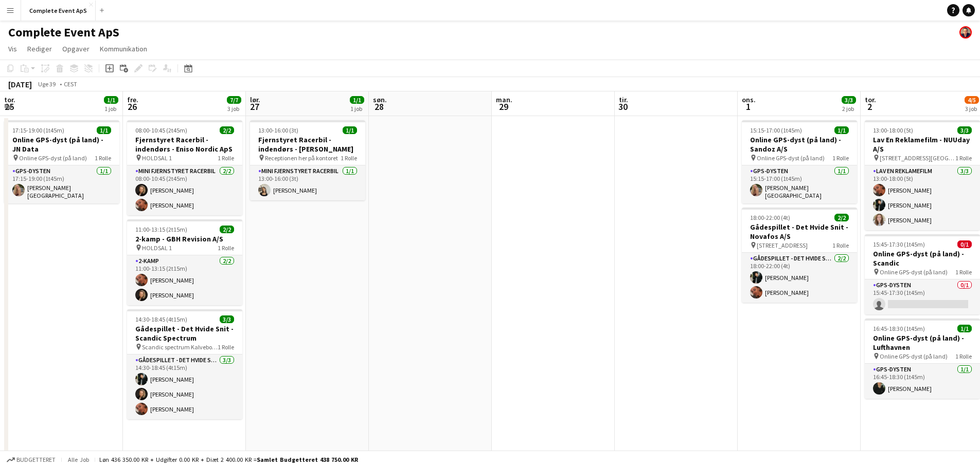  I want to click on h3: Online GPS-dyst (på land) - JN Data, so click(62, 145).